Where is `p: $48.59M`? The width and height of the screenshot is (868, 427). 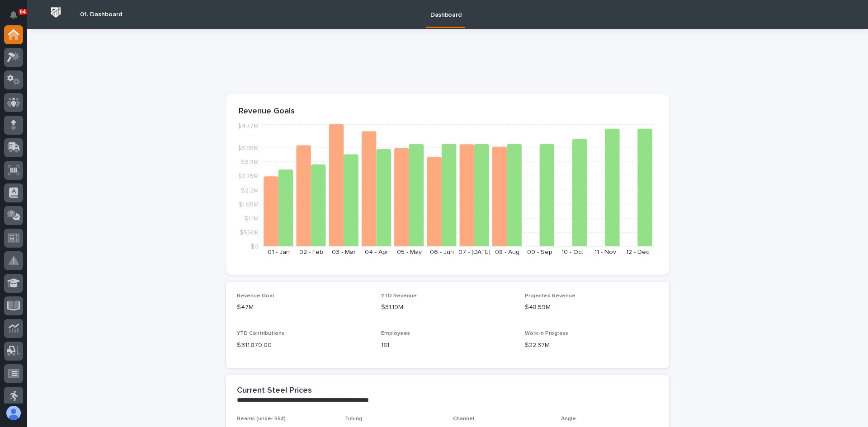 p: $48.59M is located at coordinates (591, 307).